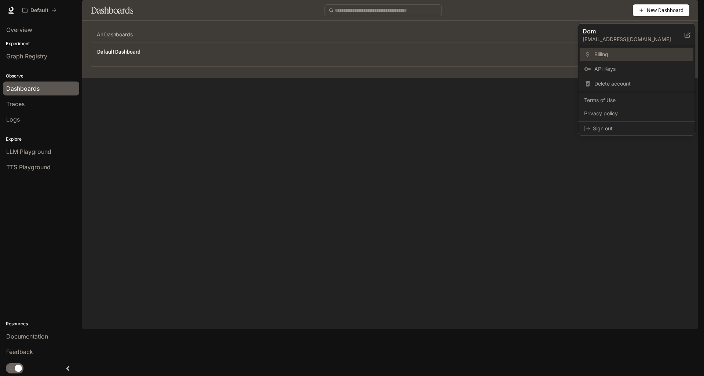  What do you see at coordinates (641, 128) in the screenshot?
I see `span: Sign out` at bounding box center [641, 128].